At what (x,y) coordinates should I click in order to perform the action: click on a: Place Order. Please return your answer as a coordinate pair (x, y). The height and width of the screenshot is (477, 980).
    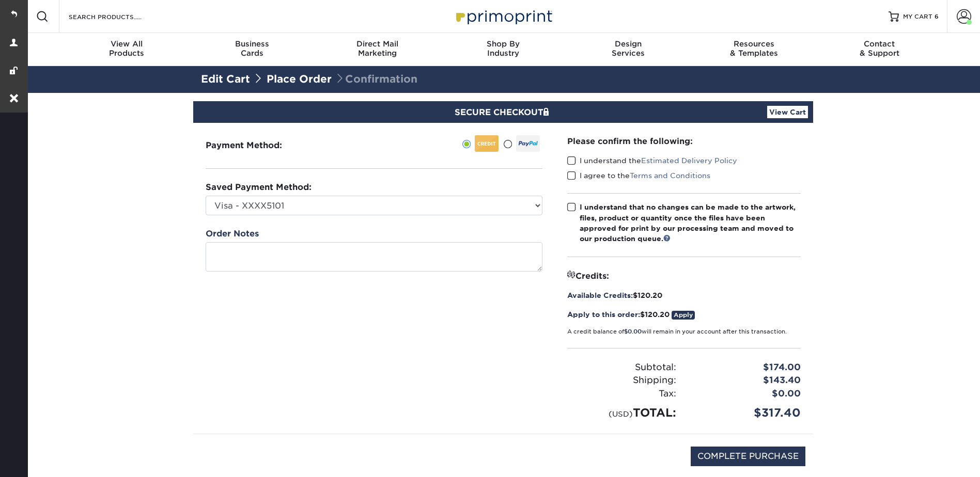
    Looking at the image, I should click on (299, 79).